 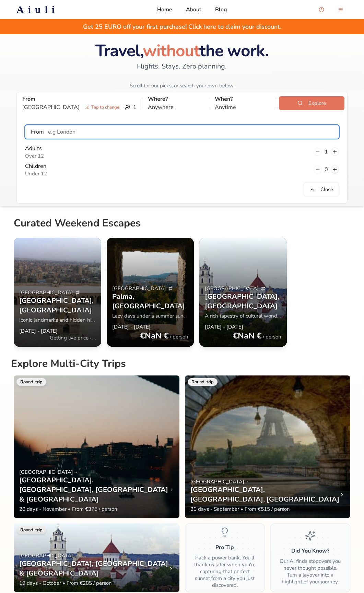 What do you see at coordinates (182, 51) in the screenshot?
I see `span: Travel, the work.` at bounding box center [182, 51].